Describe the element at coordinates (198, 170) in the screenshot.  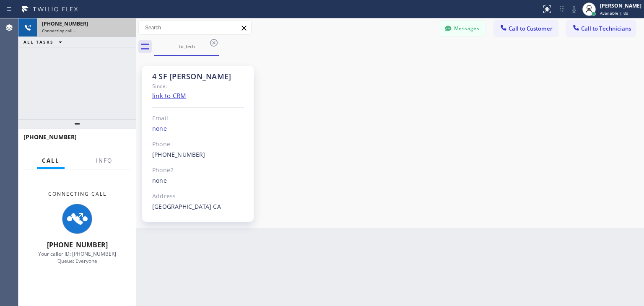
I see `div: Phone2` at that location.